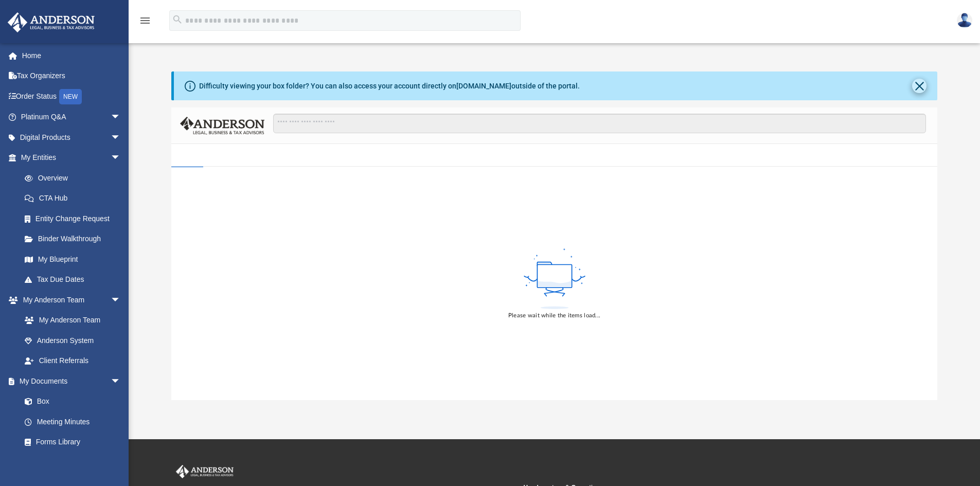 The image size is (980, 486). I want to click on i: menu, so click(145, 21).